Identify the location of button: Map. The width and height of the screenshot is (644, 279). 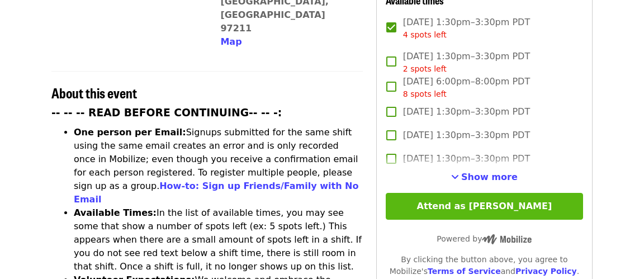
(231, 42).